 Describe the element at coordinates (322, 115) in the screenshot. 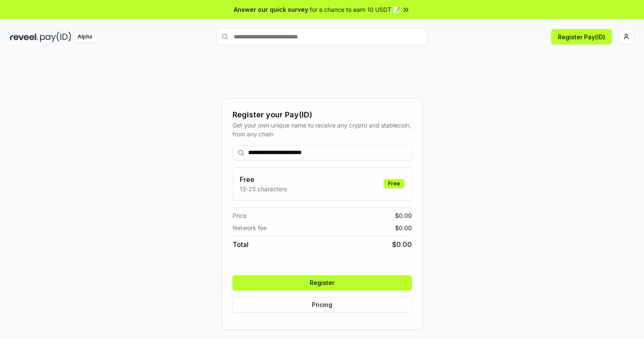

I see `div: Register your Pay(ID)` at that location.